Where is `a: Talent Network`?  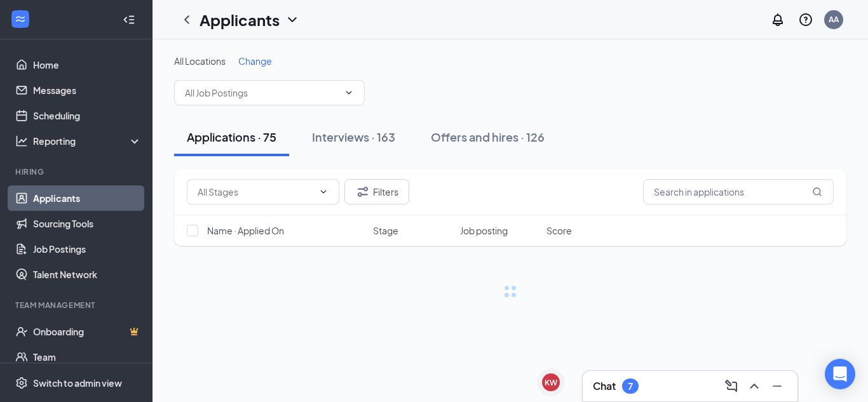
a: Talent Network is located at coordinates (87, 275).